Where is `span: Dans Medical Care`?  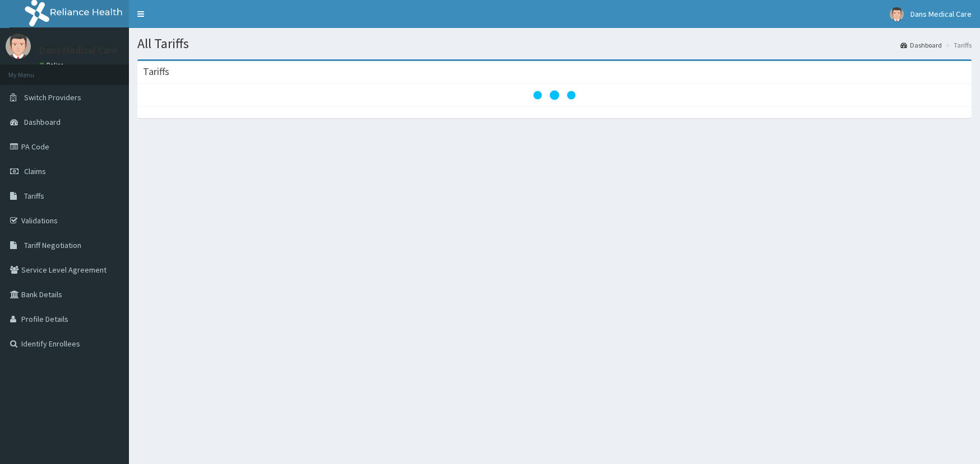
span: Dans Medical Care is located at coordinates (941, 14).